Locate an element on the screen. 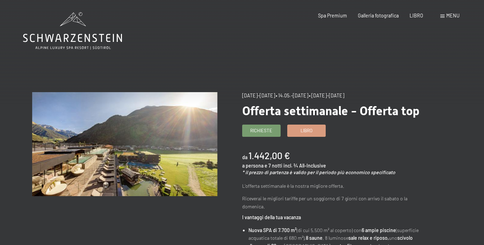  a: Spa Premium is located at coordinates (332, 15).